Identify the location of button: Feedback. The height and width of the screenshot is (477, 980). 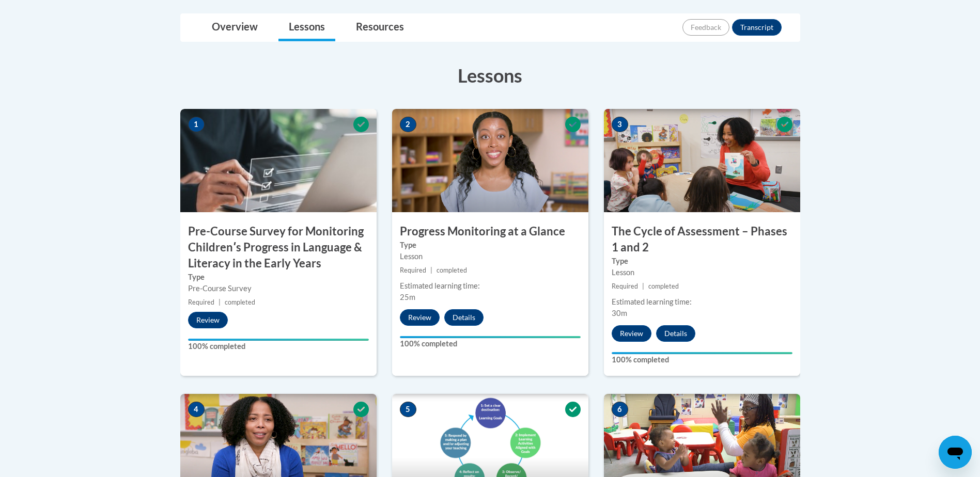
(706, 27).